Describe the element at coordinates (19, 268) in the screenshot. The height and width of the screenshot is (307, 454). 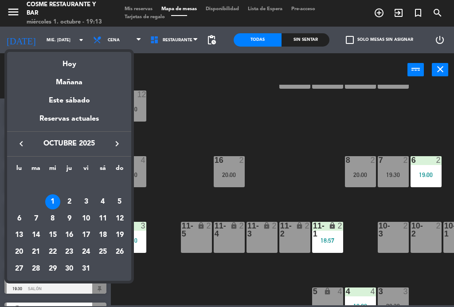
I see `div: 27` at that location.